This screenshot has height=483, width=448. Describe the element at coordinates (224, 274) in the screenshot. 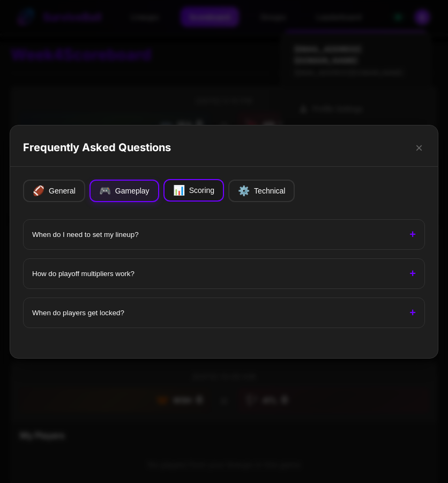

I see `button: How do playoff multipliers work?+` at that location.